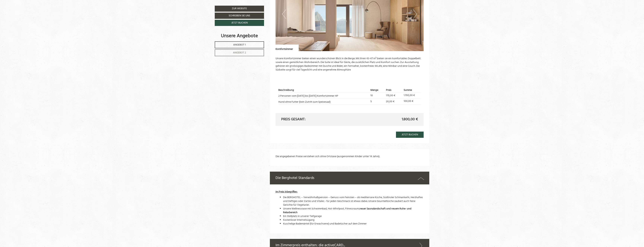 This screenshot has width=644, height=247. What do you see at coordinates (377, 90) in the screenshot?
I see `th: Menge` at bounding box center [377, 90].